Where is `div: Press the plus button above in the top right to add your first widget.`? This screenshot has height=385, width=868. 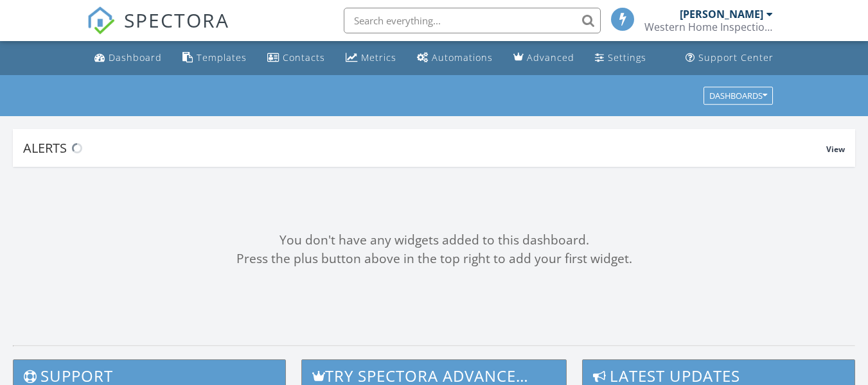
div: Press the plus button above in the top right to add your first widget. is located at coordinates (433, 258).